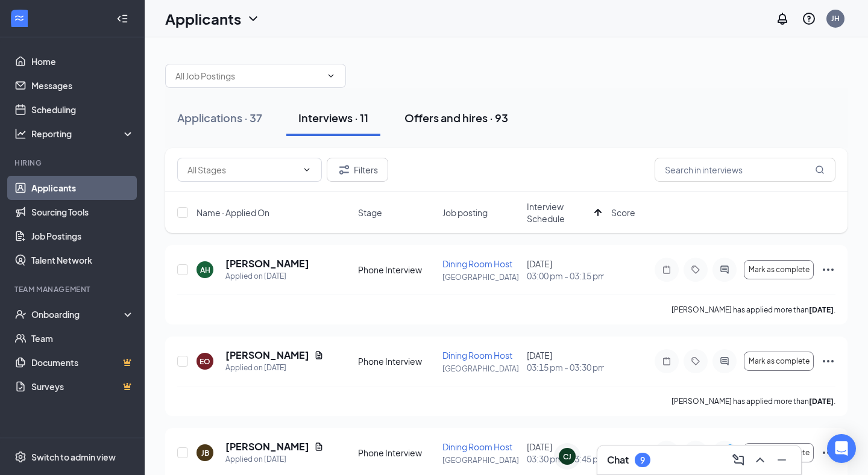 This screenshot has height=475, width=868. What do you see at coordinates (219, 117) in the screenshot?
I see `div: Applications · 37` at bounding box center [219, 117].